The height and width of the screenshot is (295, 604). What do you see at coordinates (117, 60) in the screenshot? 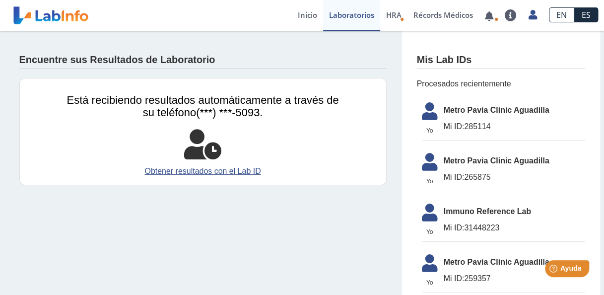
I see `h4: Encuentre sus Resultados de Laboratorio` at bounding box center [117, 60].